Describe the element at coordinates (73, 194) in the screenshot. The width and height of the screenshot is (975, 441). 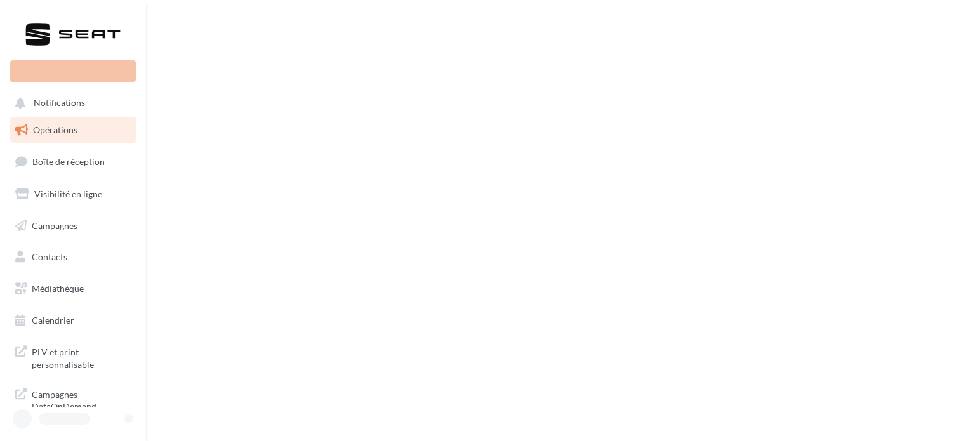
I see `a: Visibilité en ligne` at that location.